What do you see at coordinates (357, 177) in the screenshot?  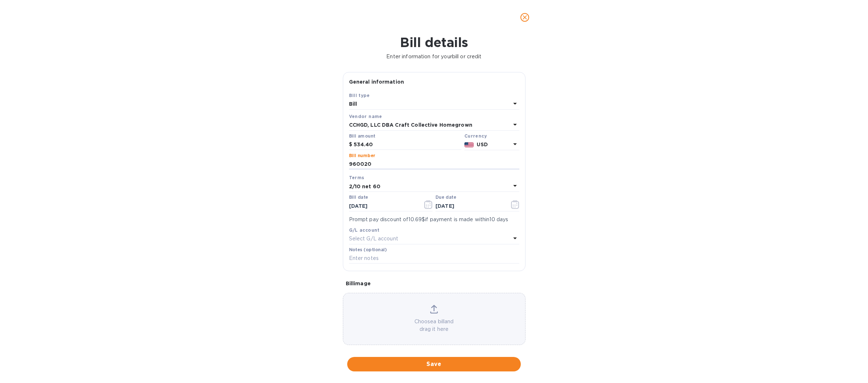 I see `b: Terms` at bounding box center [357, 177].